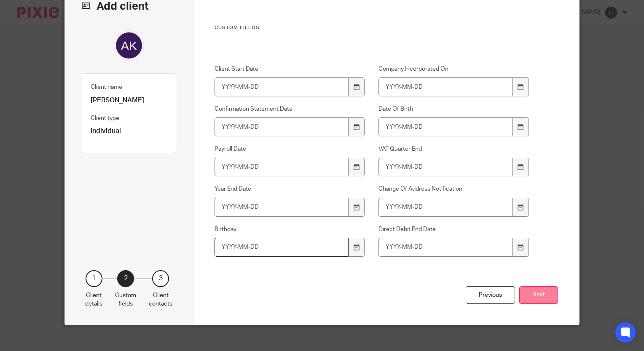 The height and width of the screenshot is (351, 644). Describe the element at coordinates (94, 300) in the screenshot. I see `p: Client details` at that location.